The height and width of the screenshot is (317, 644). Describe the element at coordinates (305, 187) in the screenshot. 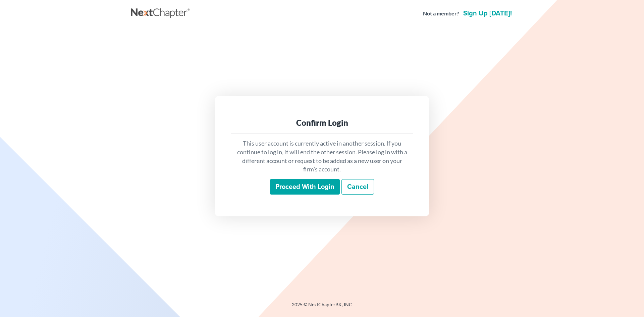

I see `input: Proceed with login` at that location.